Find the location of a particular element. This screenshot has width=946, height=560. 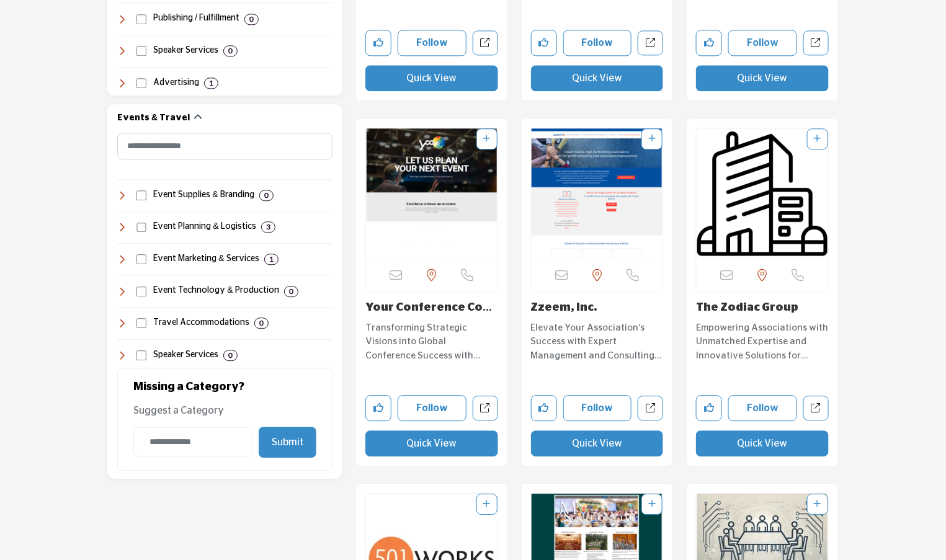

a: Open your-conference-connection in new tab is located at coordinates (485, 409).